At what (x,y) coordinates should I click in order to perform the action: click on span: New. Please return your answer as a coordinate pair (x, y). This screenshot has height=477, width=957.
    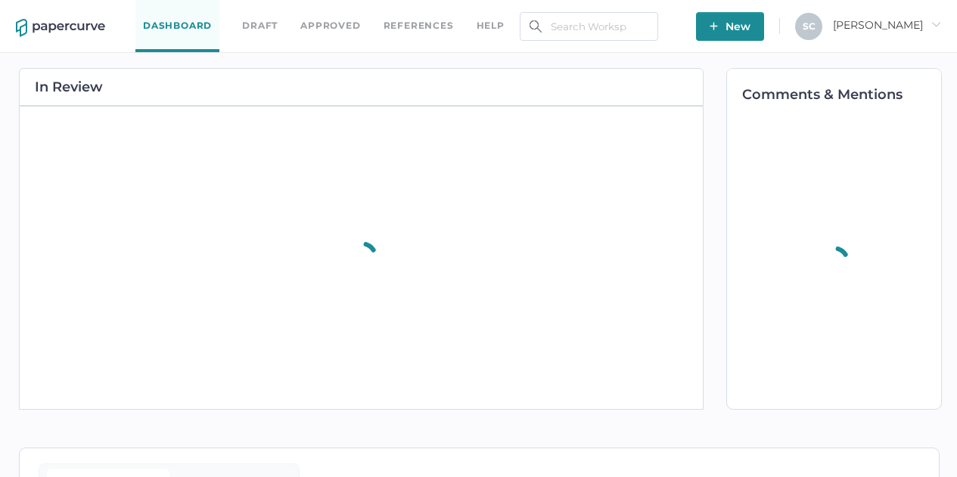
    Looking at the image, I should click on (730, 26).